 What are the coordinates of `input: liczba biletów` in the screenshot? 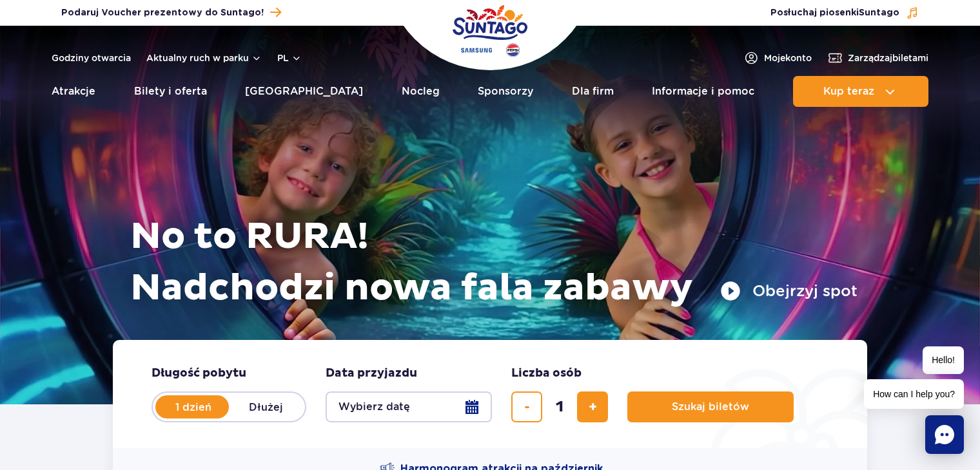 It's located at (559, 407).